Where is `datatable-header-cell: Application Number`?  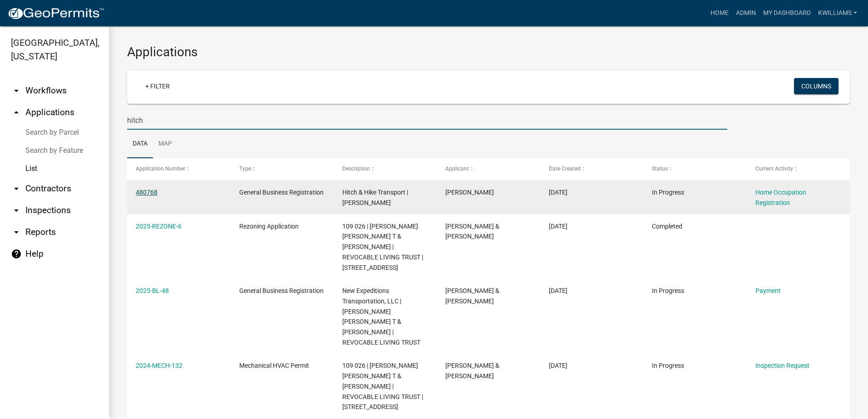
datatable-header-cell: Application Number is located at coordinates (178, 169).